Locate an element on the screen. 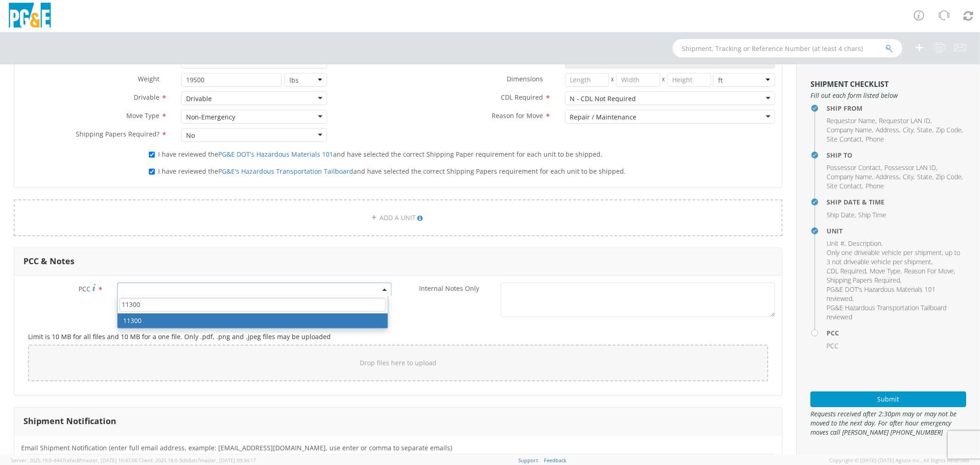  span: Reason For Move is located at coordinates (929, 271).